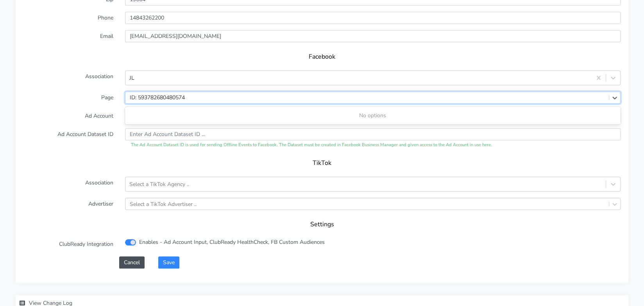 This screenshot has width=644, height=306. I want to click on div: No options, so click(373, 116).